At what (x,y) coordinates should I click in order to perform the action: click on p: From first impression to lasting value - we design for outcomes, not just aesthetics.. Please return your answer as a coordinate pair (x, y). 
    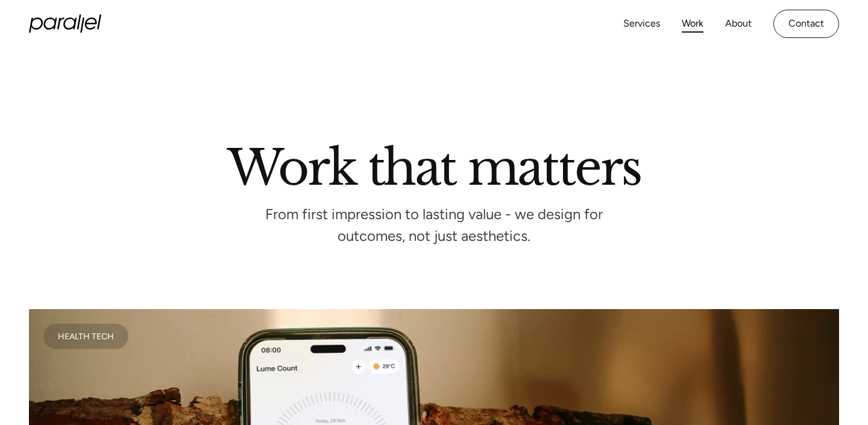
    Looking at the image, I should click on (434, 225).